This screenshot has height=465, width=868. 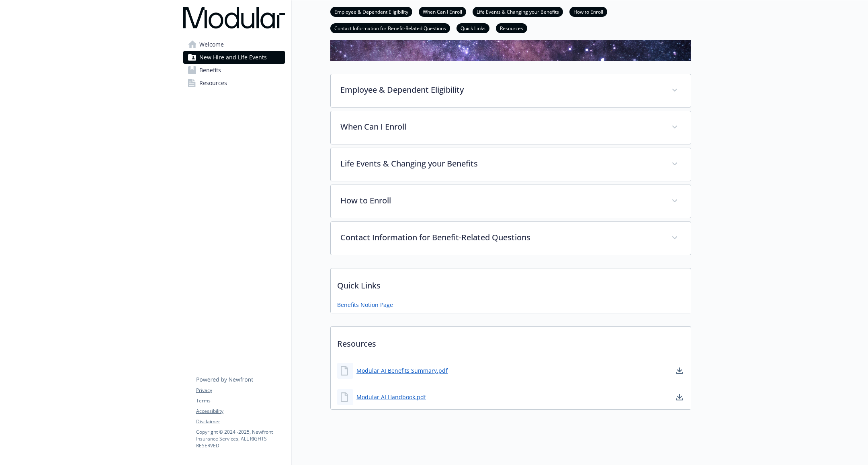 What do you see at coordinates (233, 58) in the screenshot?
I see `span: New Hire and Life Events` at bounding box center [233, 58].